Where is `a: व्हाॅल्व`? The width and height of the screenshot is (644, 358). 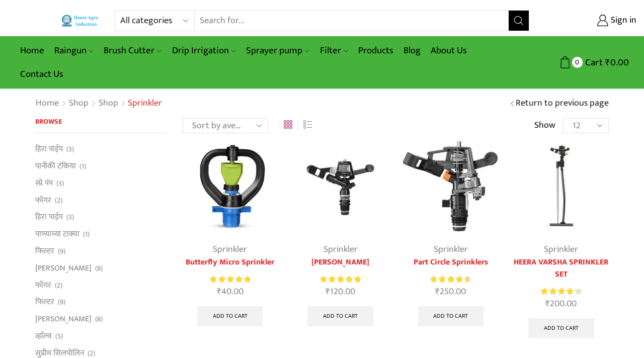
a: व्हाॅल्व is located at coordinates (43, 336).